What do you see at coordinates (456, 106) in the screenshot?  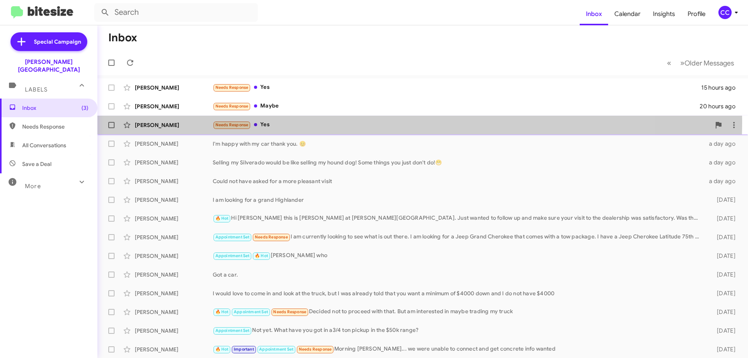 I see `div: Maybe` at bounding box center [456, 106].